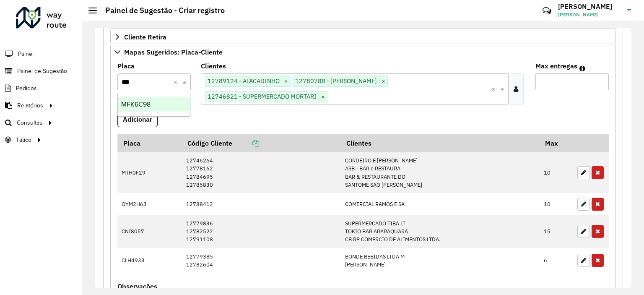 The width and height of the screenshot is (644, 295). Describe the element at coordinates (160, 11) in the screenshot. I see `h2: Painel de Sugestão - Criar registro` at that location.